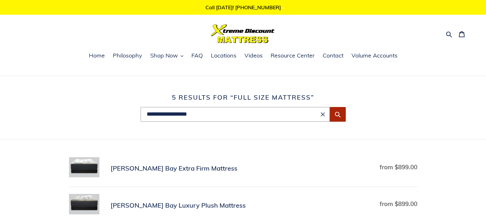  I want to click on button: Clear search term, so click(323, 114).